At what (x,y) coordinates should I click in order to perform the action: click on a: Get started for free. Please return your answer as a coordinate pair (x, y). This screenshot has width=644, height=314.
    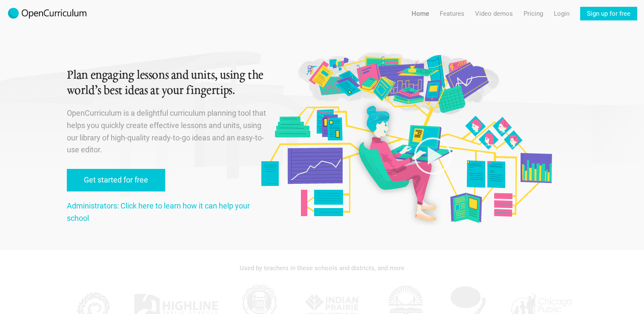
    Looking at the image, I should click on (116, 180).